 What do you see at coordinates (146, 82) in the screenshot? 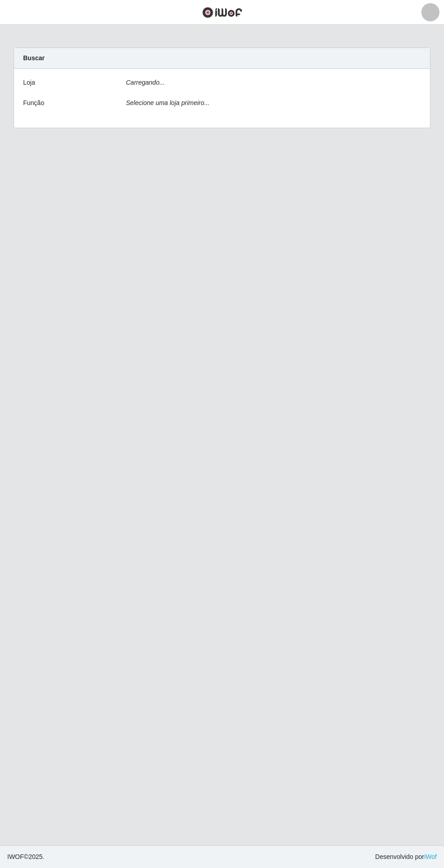
I see `i: Carregando...` at bounding box center [146, 82].